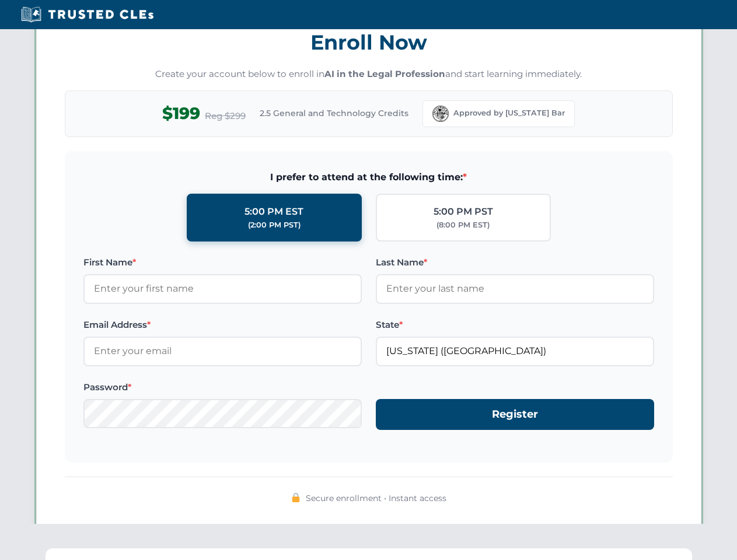  I want to click on strong: AI in the Legal Profession, so click(384, 73).